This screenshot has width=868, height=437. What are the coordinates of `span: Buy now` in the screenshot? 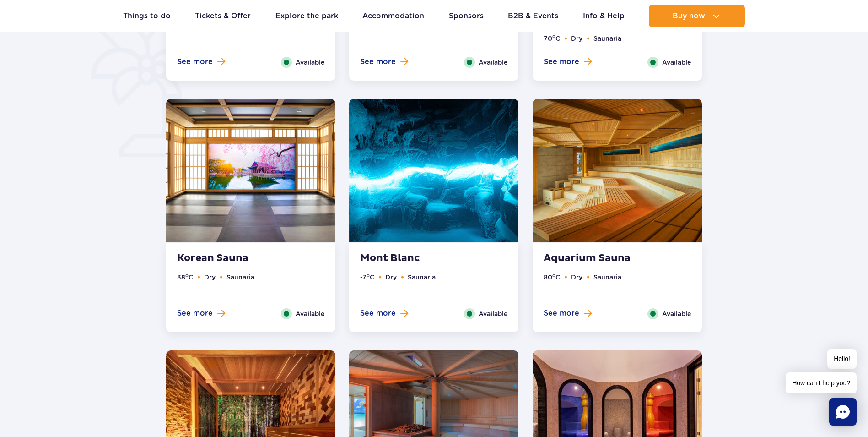 It's located at (688, 16).